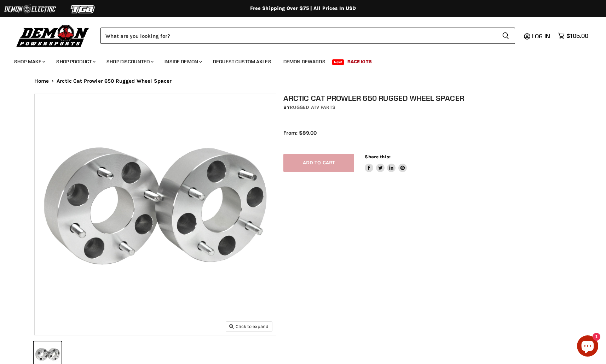 The width and height of the screenshot is (606, 364). Describe the element at coordinates (29, 61) in the screenshot. I see `a: Shop Make` at that location.